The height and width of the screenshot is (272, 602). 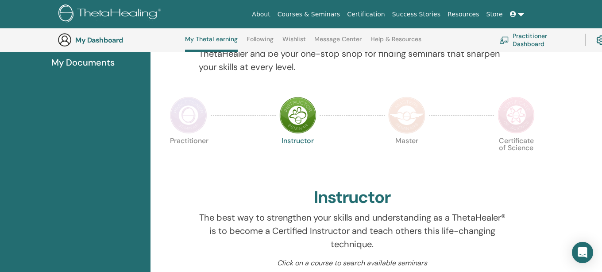 What do you see at coordinates (504, 40) in the screenshot?
I see `img: chalkboard-teacher.svg` at bounding box center [504, 40].